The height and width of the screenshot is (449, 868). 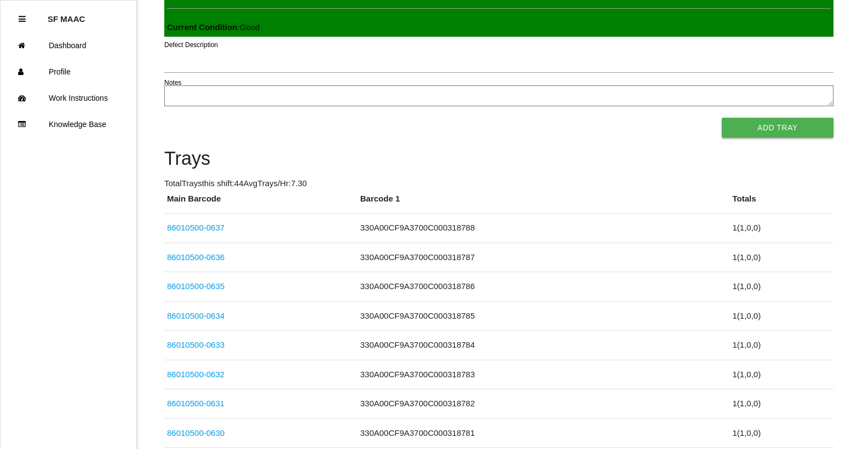 What do you see at coordinates (499, 183) in the screenshot?
I see `p: Total Trays this shift: 44 Avg Trays /Hr: 7.30` at bounding box center [499, 183].